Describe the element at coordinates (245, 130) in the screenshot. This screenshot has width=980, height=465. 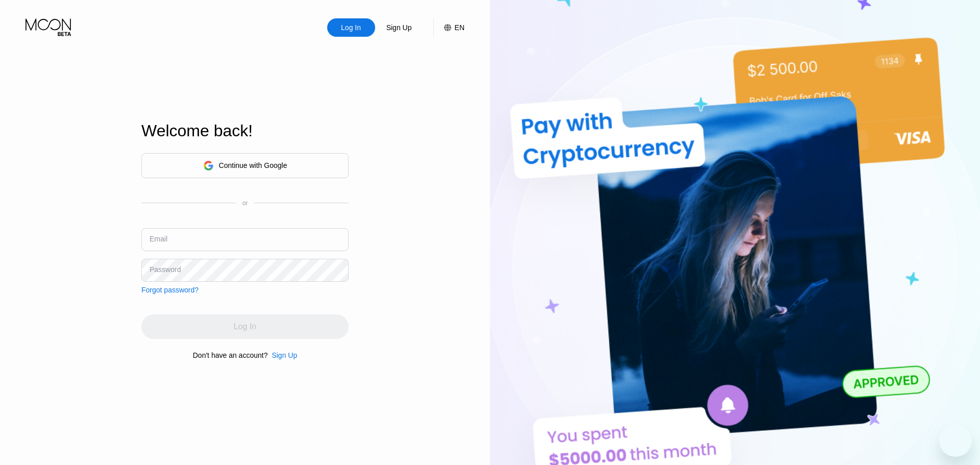
I see `div: Welcome back!` at that location.